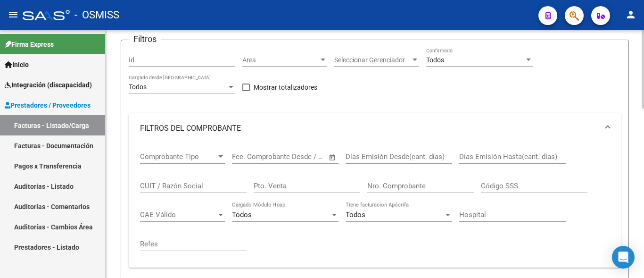 Image resolution: width=644 pixels, height=278 pixels. What do you see at coordinates (332, 157) in the screenshot?
I see `button: Open calendar` at bounding box center [332, 157].